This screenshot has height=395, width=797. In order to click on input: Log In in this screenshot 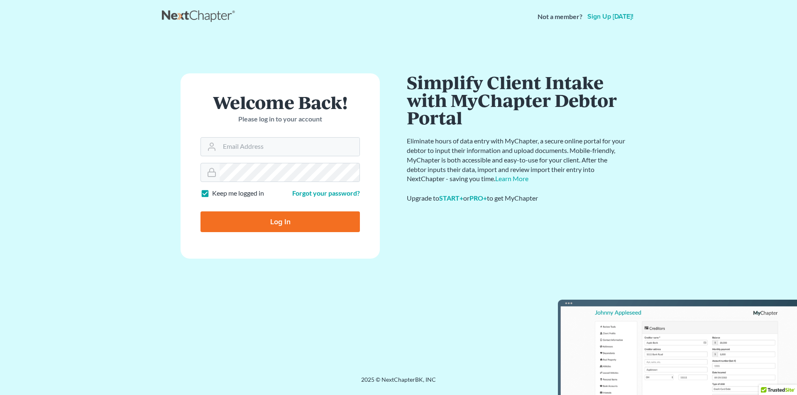, I will do `click(280, 222)`.